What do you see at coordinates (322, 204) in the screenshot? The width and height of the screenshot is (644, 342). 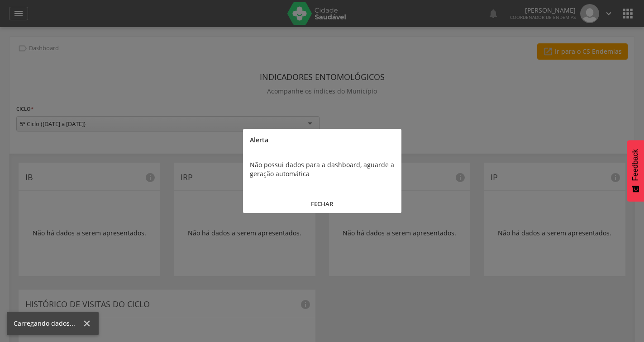 I see `button: FECHAR` at bounding box center [322, 204].